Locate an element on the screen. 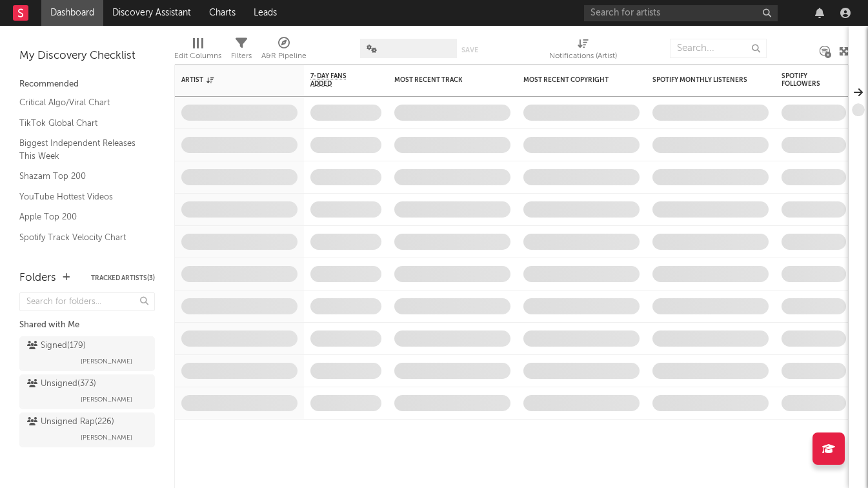 This screenshot has height=488, width=868. div: Most Recent Copyright is located at coordinates (571, 80).